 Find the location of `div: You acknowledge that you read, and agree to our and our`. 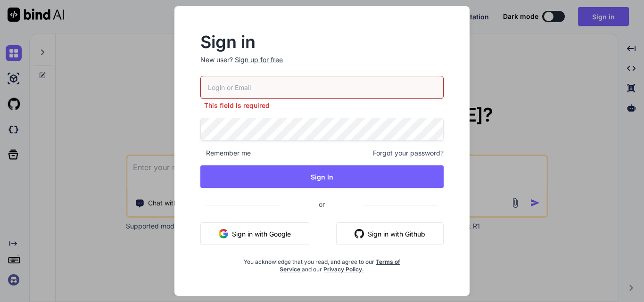

div: You acknowledge that you read, and agree to our and our is located at coordinates (322, 263).